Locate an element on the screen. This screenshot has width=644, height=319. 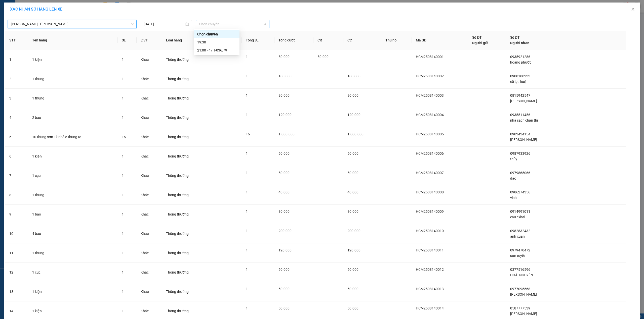
span: 0935921286 is located at coordinates (520, 57).